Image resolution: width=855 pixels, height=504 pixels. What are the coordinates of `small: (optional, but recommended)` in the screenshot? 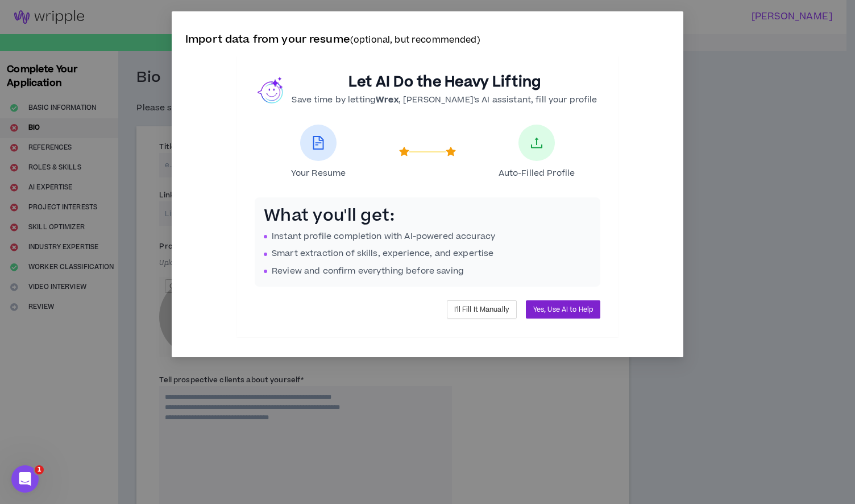 It's located at (415, 40).